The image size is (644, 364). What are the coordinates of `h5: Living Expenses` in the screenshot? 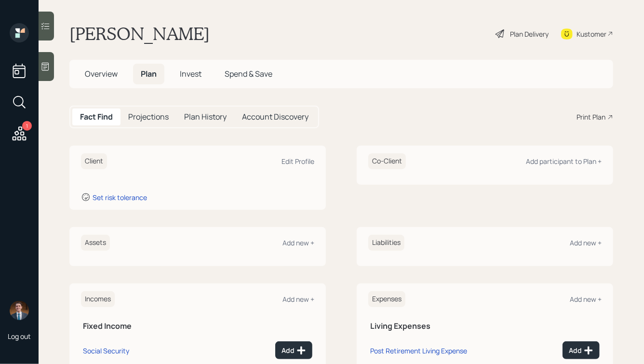 It's located at (485, 326).